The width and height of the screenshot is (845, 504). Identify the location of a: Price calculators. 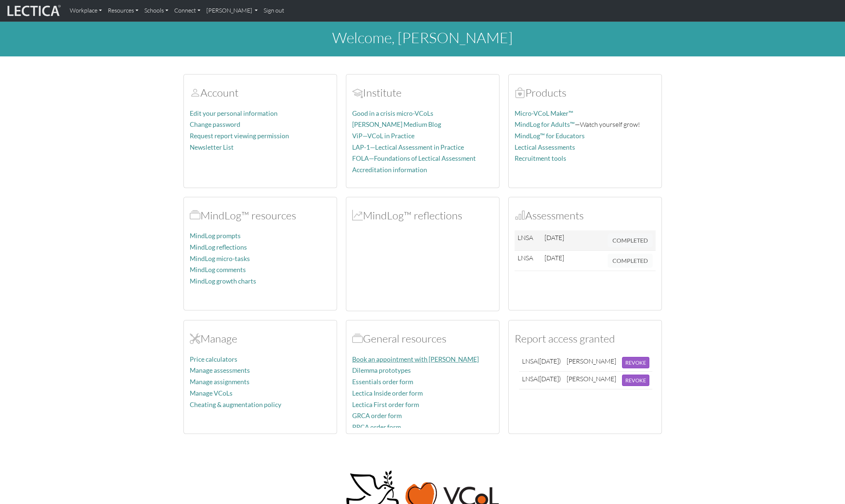
(214, 359).